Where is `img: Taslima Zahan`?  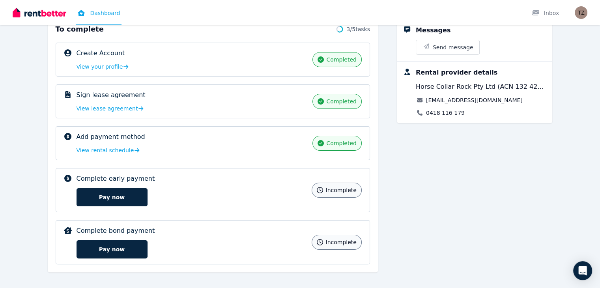
img: Taslima Zahan is located at coordinates (581, 13).